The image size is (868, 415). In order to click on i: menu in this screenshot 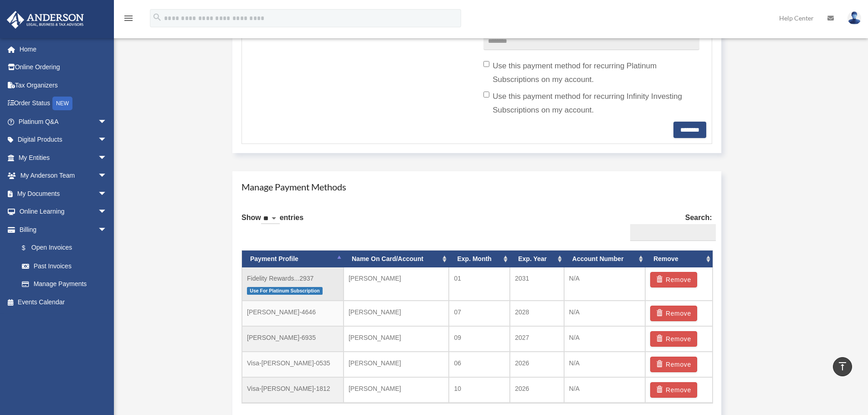, I will do `click(128, 18)`.